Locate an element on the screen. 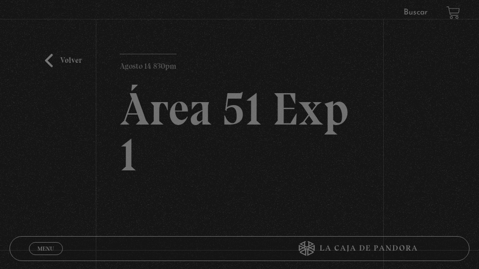 The height and width of the screenshot is (269, 479). span: Cerrar is located at coordinates (45, 258).